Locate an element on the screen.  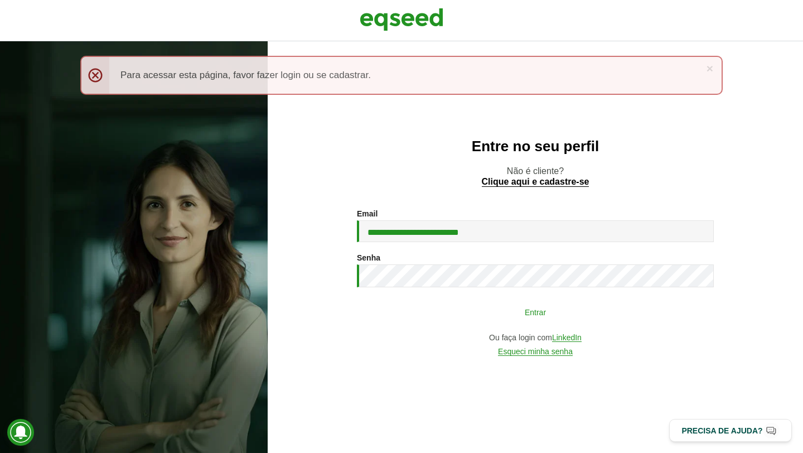
button: Entrar is located at coordinates (535, 312).